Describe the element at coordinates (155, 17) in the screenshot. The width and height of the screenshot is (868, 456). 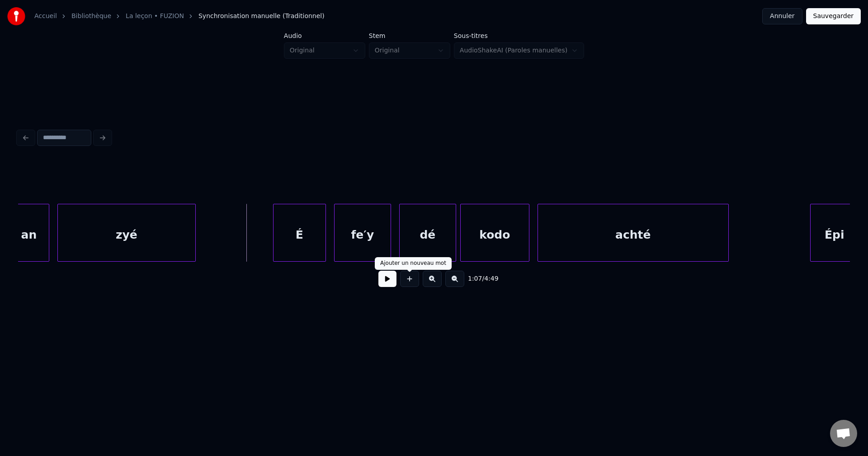
I see `a: La leçon • FUZION` at that location.